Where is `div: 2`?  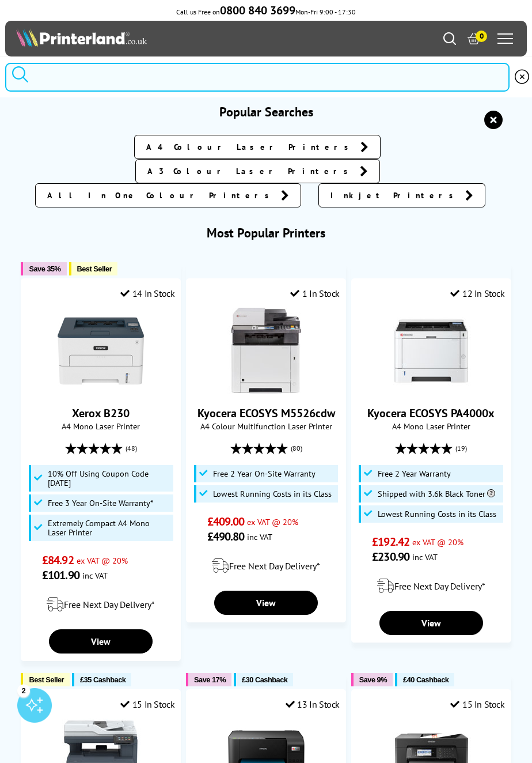
div: 2 is located at coordinates (23, 691).